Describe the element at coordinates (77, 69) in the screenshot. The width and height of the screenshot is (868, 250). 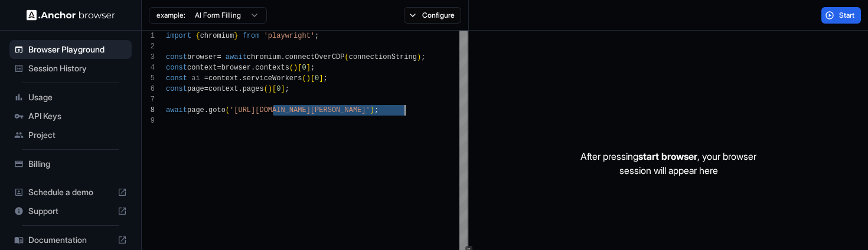
I see `span: Session History` at that location.